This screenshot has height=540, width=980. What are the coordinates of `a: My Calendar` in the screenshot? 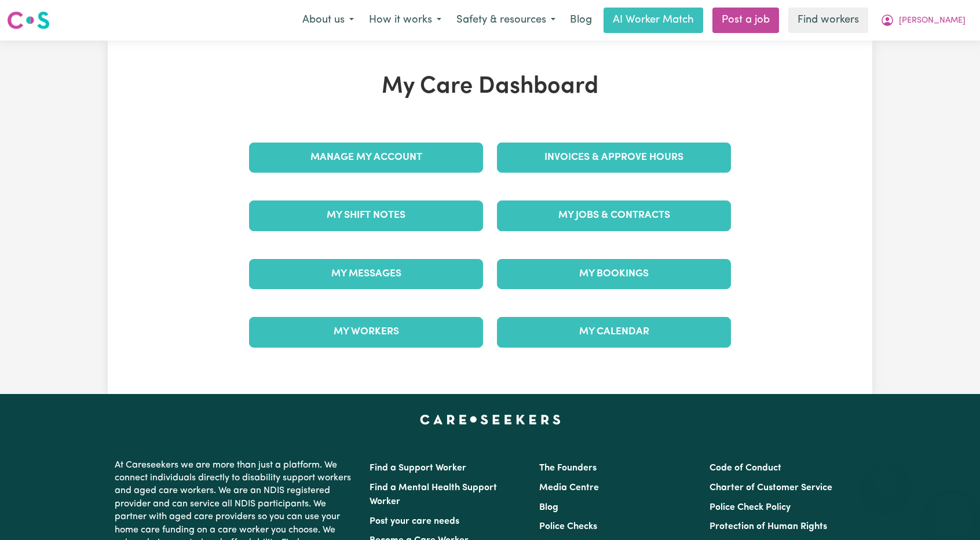 It's located at (614, 332).